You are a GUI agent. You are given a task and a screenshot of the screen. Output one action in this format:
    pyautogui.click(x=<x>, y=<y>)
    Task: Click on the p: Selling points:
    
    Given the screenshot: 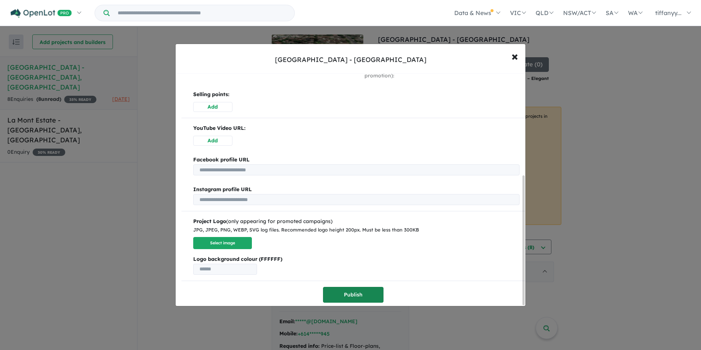 What is the action you would take?
    pyautogui.click(x=356, y=95)
    